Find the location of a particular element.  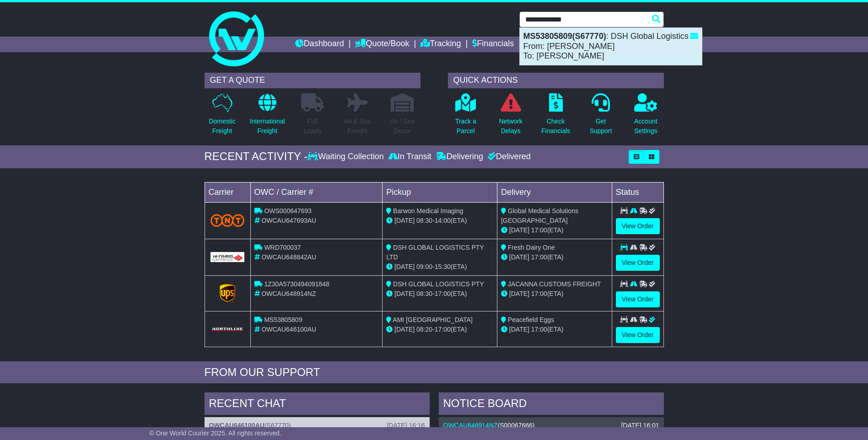

span: OWCAU648842AU is located at coordinates (289, 257).